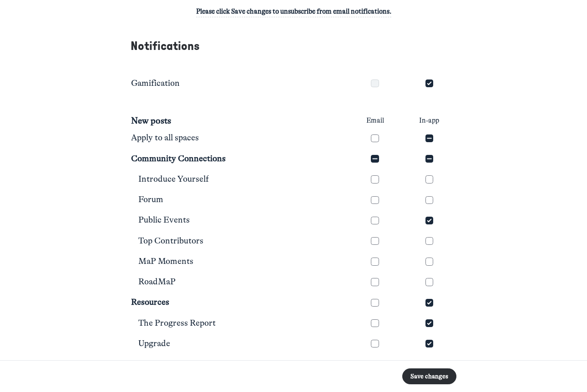 The image size is (587, 392). I want to click on p: Public Events, so click(164, 220).